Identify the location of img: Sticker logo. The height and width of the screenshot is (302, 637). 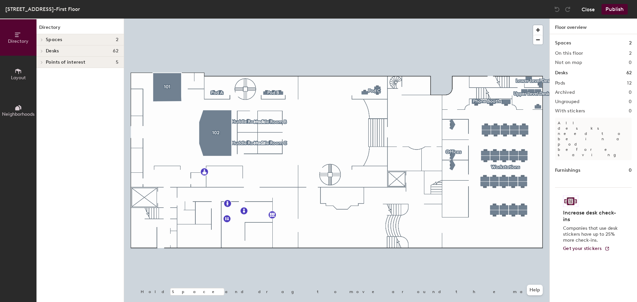
(570, 201).